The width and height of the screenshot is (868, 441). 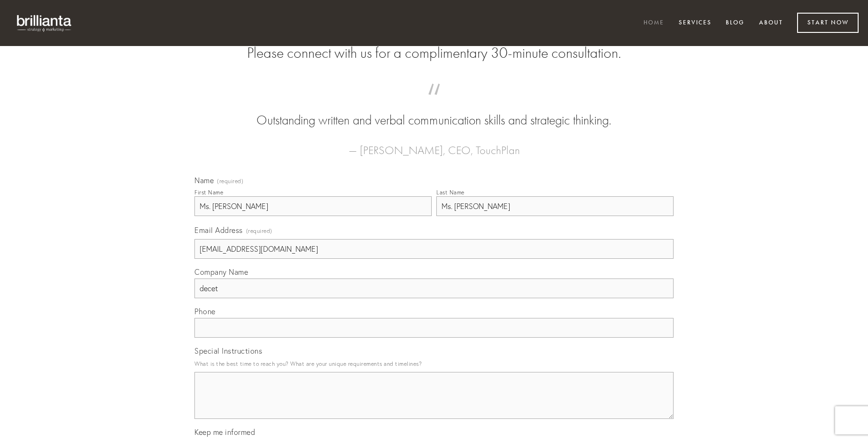 I want to click on div: Last Name, so click(x=451, y=192).